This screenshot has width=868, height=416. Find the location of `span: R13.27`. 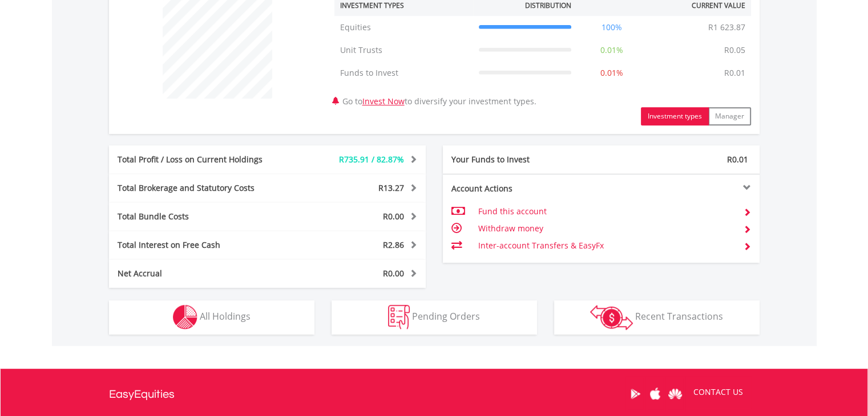

span: R13.27 is located at coordinates (391, 187).